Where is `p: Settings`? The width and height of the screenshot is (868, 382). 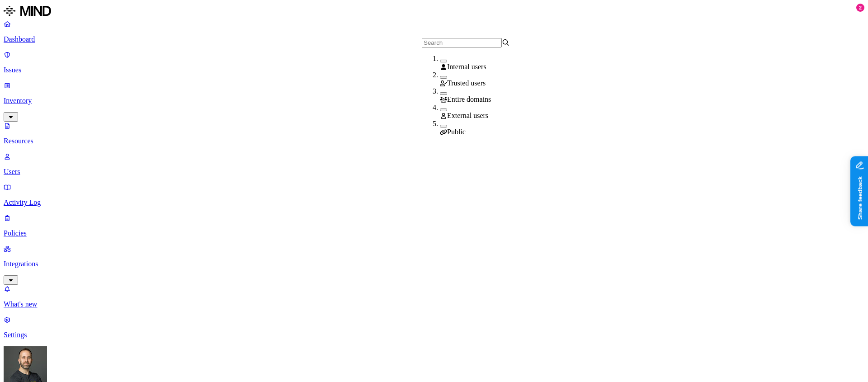 p: Settings is located at coordinates (434, 335).